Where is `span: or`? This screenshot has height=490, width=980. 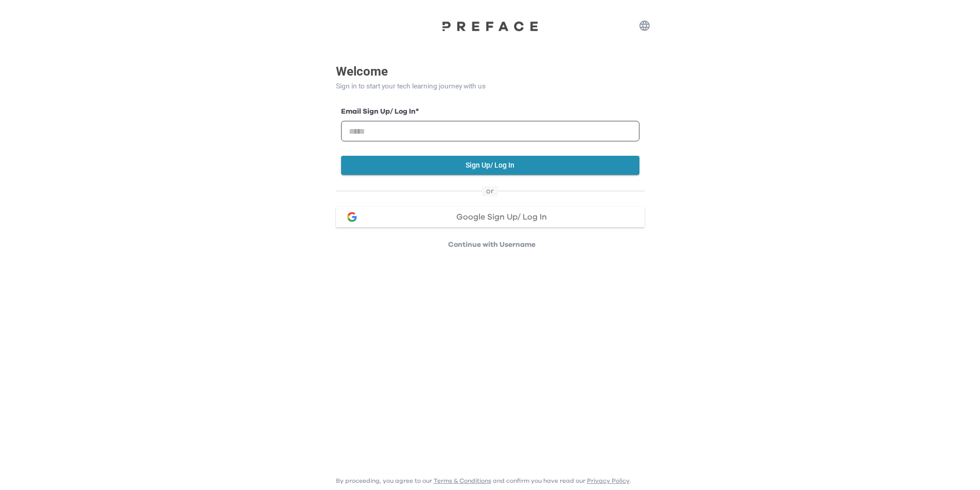 span: or is located at coordinates (490, 192).